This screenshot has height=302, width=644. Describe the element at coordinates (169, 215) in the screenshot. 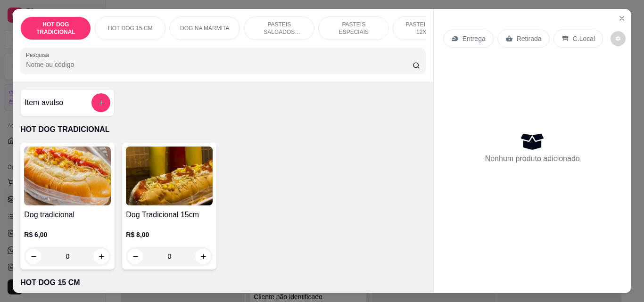

I see `h4: Dog Tradicional 15cm` at that location.